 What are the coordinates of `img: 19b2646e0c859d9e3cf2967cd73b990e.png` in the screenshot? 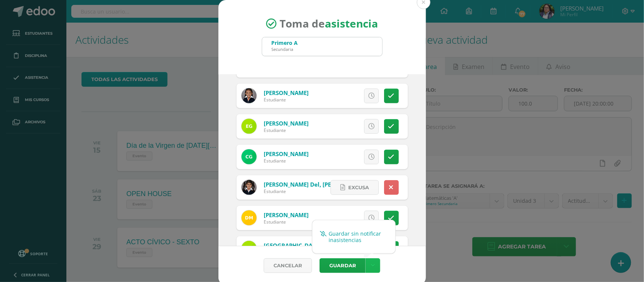 It's located at (249, 248).